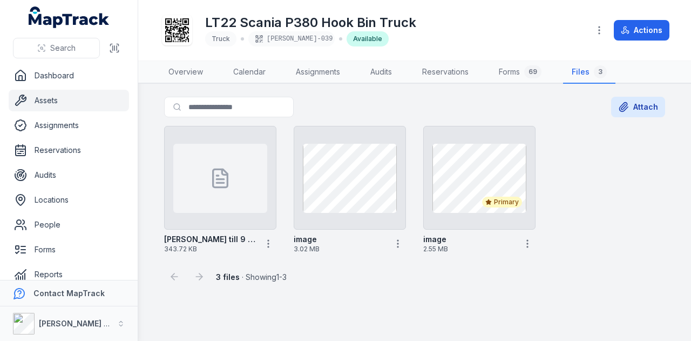  I want to click on a: Calendar, so click(250, 72).